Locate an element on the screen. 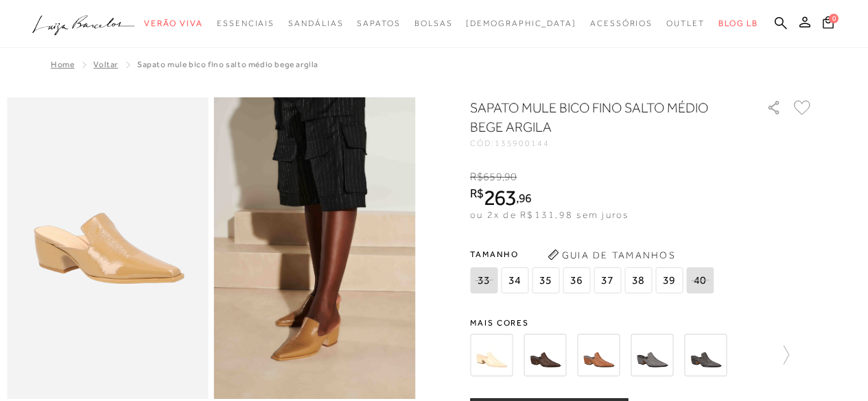  span: 263 is located at coordinates (499, 198).